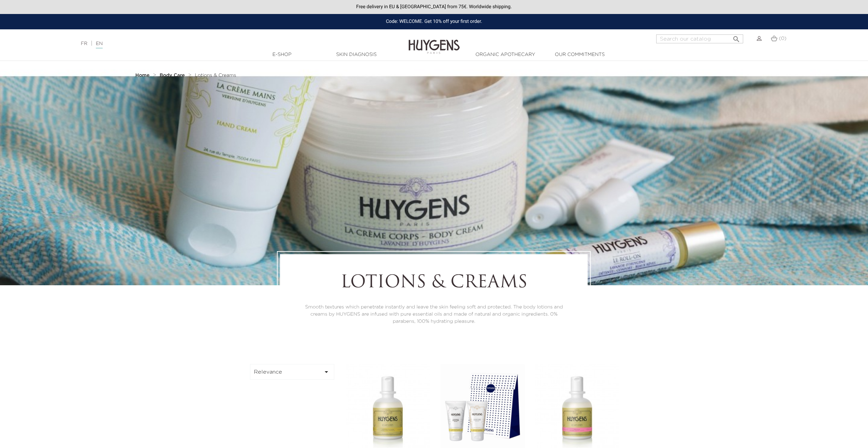 This screenshot has height=448, width=868. Describe the element at coordinates (143, 76) in the screenshot. I see `a: Home` at that location.